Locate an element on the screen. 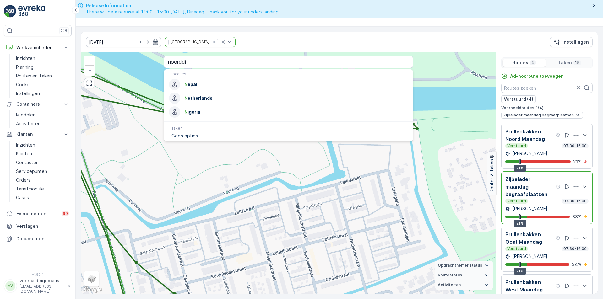 The height and width of the screenshot is (299, 603). span: epal is located at coordinates (296, 85).